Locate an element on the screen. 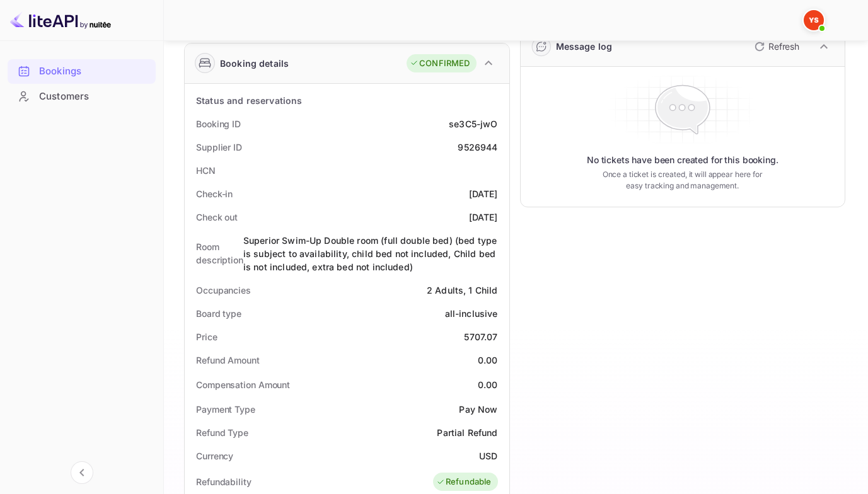 The image size is (868, 494). div: Payment Type is located at coordinates (226, 409).